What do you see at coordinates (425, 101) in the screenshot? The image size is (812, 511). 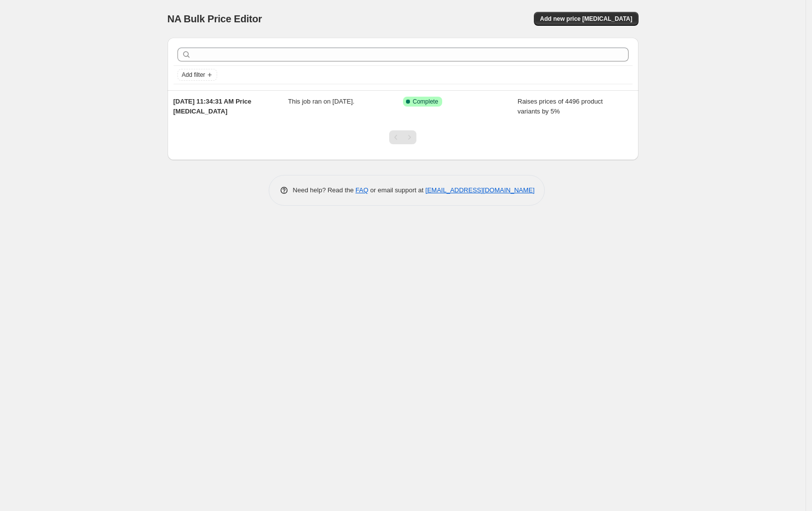 I see `span: Complete` at bounding box center [425, 101].